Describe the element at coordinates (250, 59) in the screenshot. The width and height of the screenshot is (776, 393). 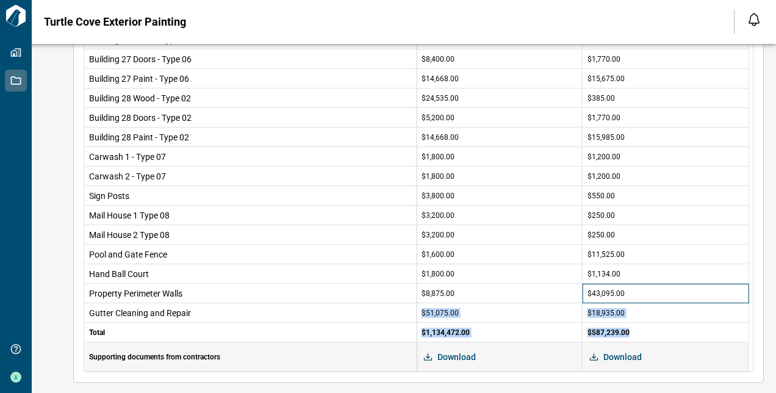
I see `span: Building 27 Doors - Type 06` at that location.